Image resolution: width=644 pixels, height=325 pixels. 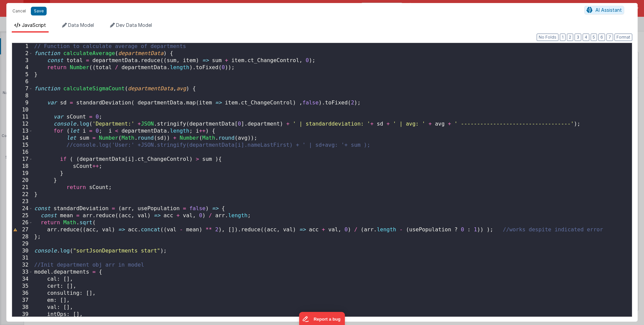 I want to click on button: 7, so click(x=610, y=37).